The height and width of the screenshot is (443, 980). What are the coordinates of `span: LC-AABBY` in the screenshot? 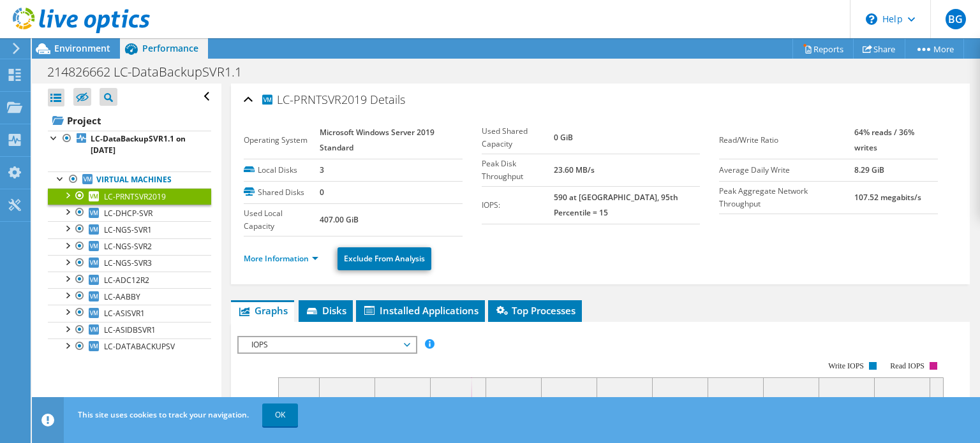 It's located at (122, 297).